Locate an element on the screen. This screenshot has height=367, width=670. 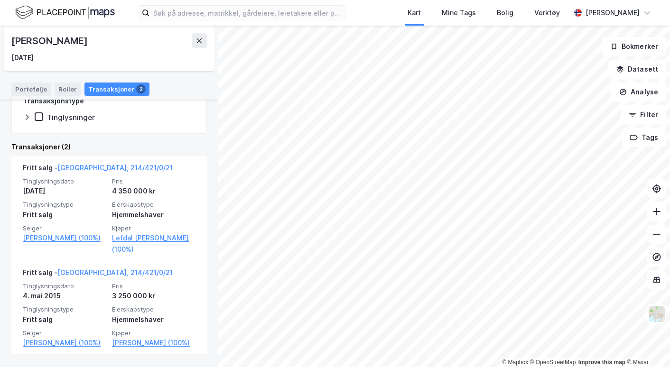
div: Transaksjoner is located at coordinates (117, 89).